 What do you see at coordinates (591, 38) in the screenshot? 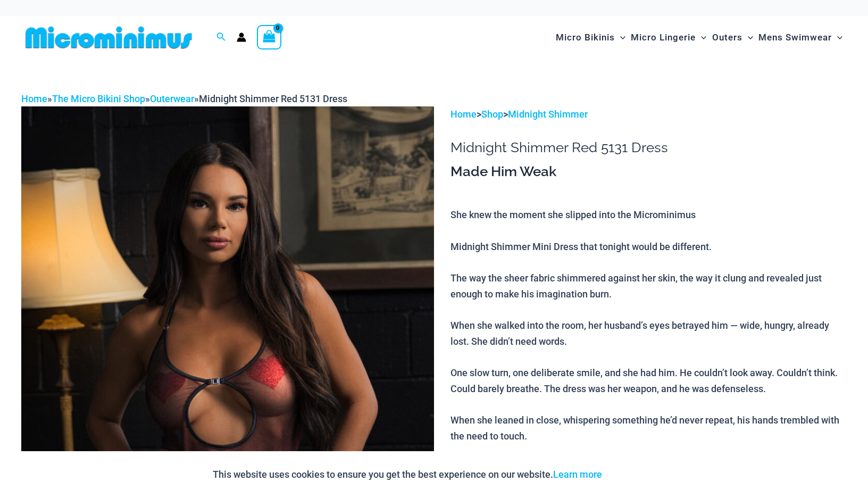
I see `a: Micro BikinisMenu ToggleMenu Toggle` at bounding box center [591, 38].